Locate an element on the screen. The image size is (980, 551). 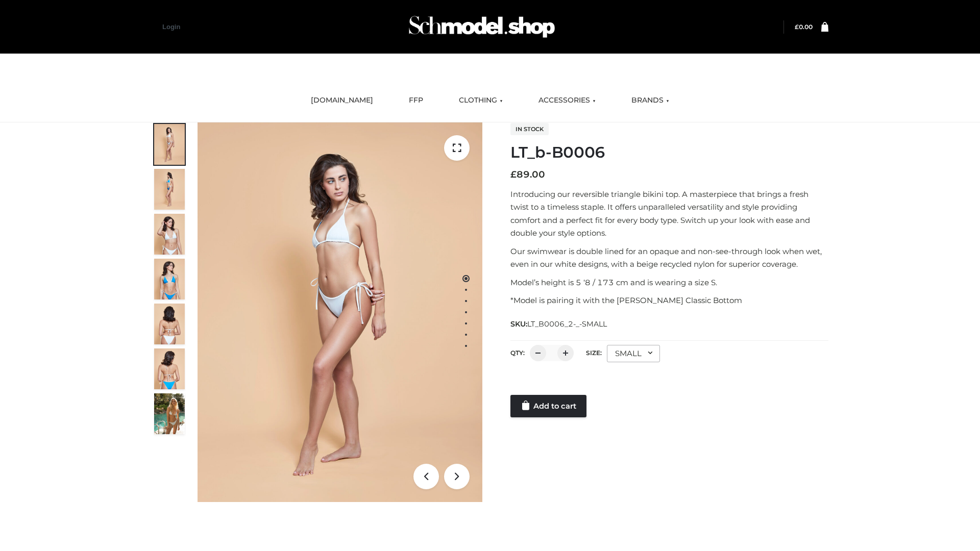
label: Size: is located at coordinates (594, 353).